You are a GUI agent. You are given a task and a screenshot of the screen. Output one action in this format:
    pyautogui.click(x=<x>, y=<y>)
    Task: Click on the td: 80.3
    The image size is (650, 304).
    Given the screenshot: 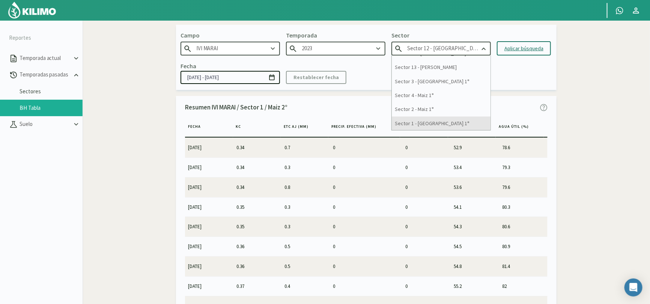 What is the action you would take?
    pyautogui.click(x=523, y=207)
    